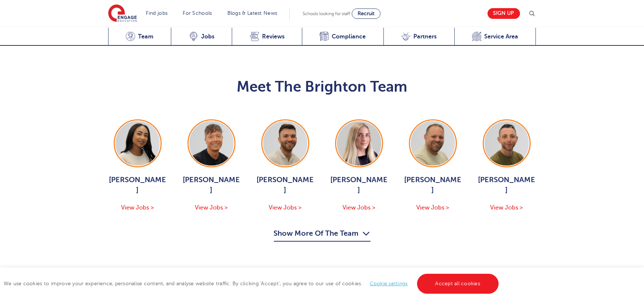 The image size is (644, 300). What do you see at coordinates (507, 143) in the screenshot?
I see `img: Ryan Simmons` at bounding box center [507, 143].